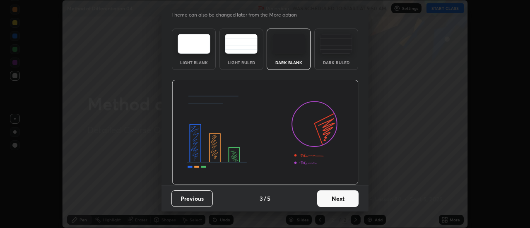 Image resolution: width=530 pixels, height=228 pixels. I want to click on img: lightTheme.e5ed3b09.svg, so click(194, 44).